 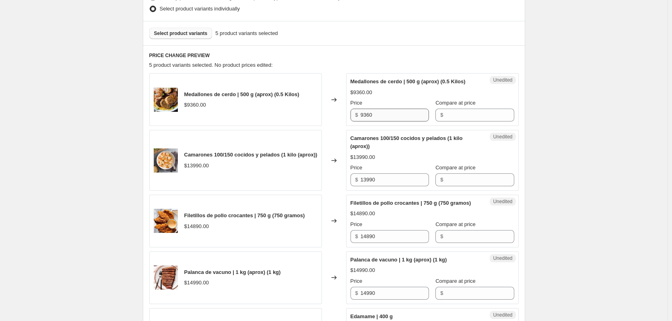 What do you see at coordinates (246, 33) in the screenshot?
I see `span: 5 product variants selected` at bounding box center [246, 33].